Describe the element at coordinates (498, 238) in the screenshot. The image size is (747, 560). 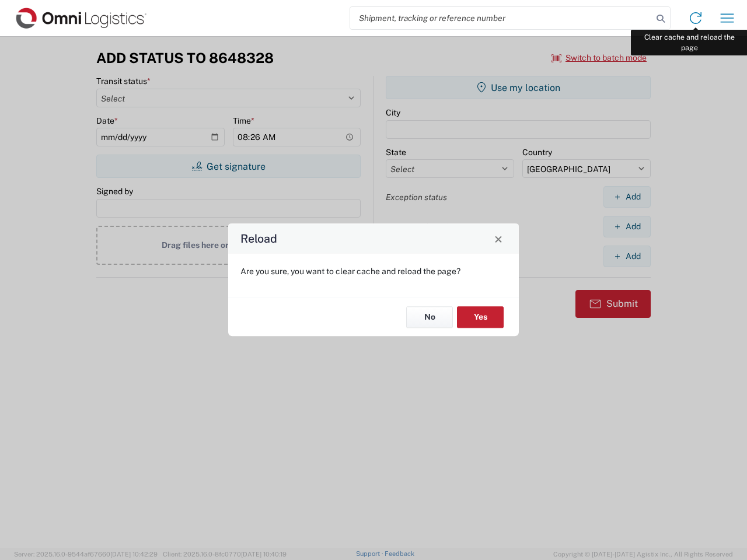
I see `button: Close` at that location.